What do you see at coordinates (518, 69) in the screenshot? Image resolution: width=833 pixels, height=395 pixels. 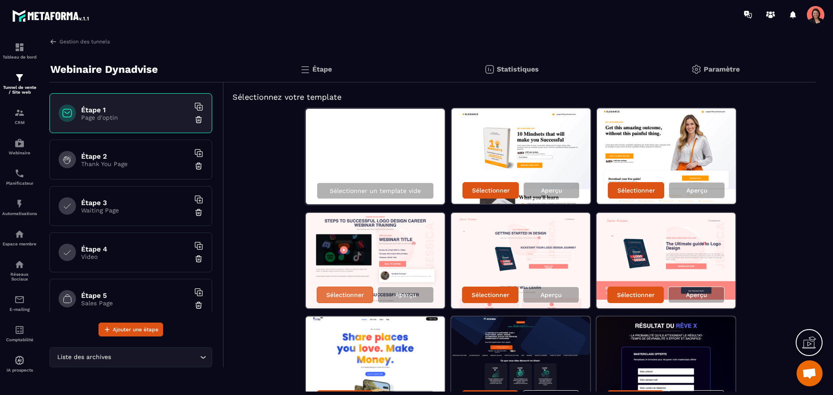 I see `p: Statistiques` at bounding box center [518, 69].